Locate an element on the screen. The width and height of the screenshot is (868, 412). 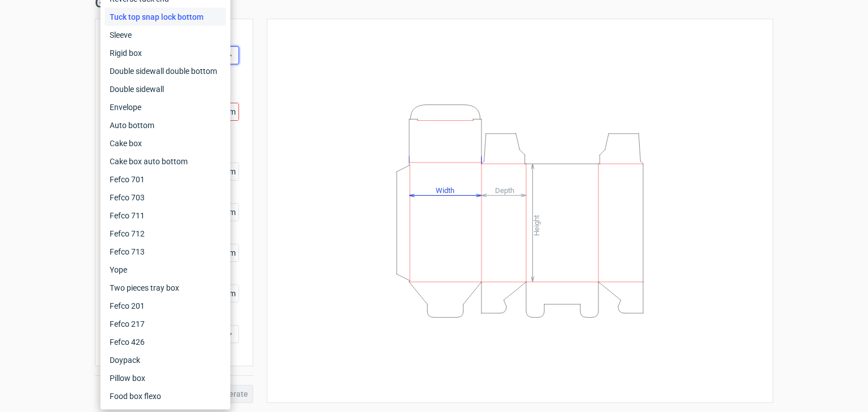
div: Fefco 701 is located at coordinates (166, 179).